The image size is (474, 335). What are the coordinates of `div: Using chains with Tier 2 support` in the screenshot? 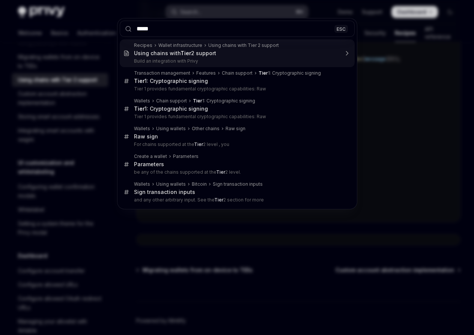 It's located at (244, 45).